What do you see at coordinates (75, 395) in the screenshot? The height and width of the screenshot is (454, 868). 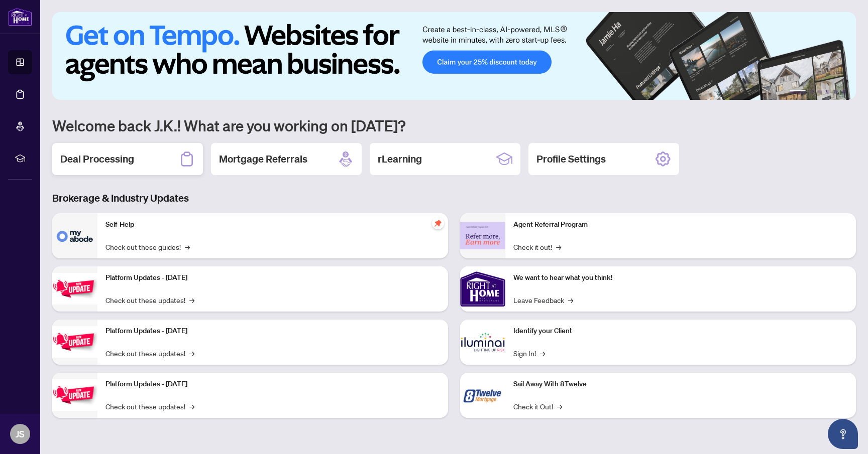 I see `img: Platform Updates - June 23, 2025` at bounding box center [75, 395].